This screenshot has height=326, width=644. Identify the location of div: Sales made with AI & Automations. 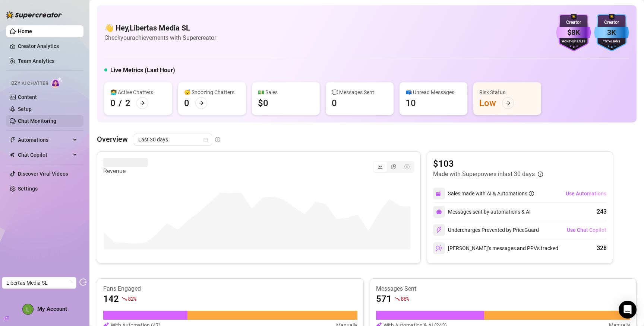
(491, 193).